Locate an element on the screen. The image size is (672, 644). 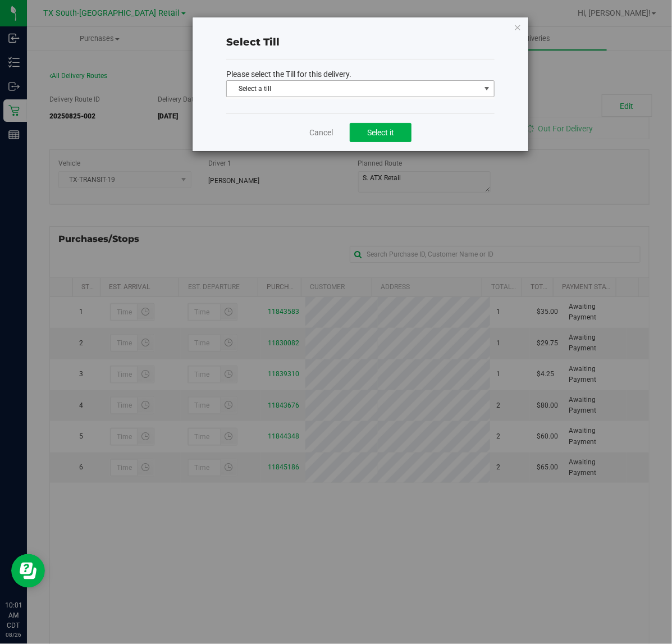
span: Select it is located at coordinates (381, 133).